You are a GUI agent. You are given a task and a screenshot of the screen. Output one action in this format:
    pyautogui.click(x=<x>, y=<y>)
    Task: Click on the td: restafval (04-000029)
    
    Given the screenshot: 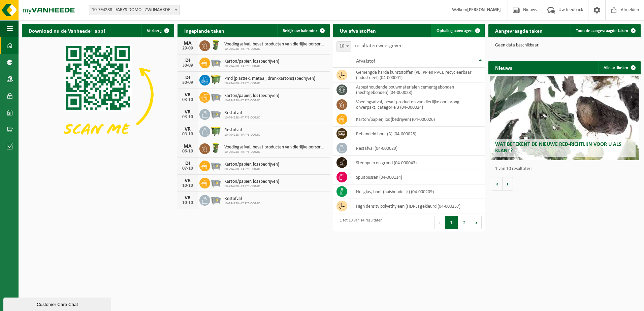 What is the action you would take?
    pyautogui.click(x=418, y=148)
    